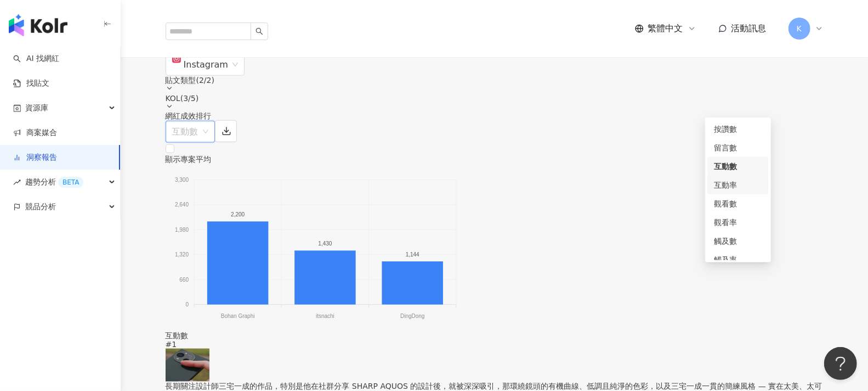  What do you see at coordinates (181, 229) in the screenshot?
I see `tspan: 1,980` at bounding box center [181, 229].